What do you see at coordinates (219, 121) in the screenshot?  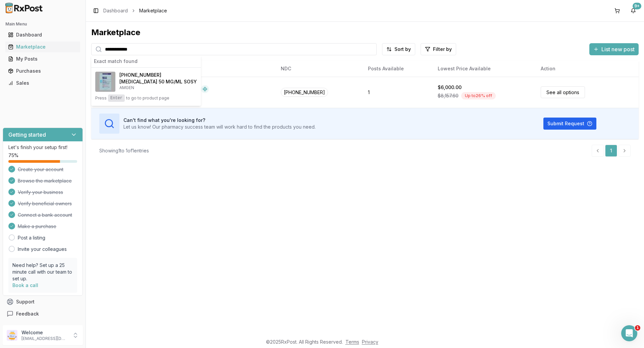 I see `h3: Can't find what you're looking for?` at bounding box center [219, 121].